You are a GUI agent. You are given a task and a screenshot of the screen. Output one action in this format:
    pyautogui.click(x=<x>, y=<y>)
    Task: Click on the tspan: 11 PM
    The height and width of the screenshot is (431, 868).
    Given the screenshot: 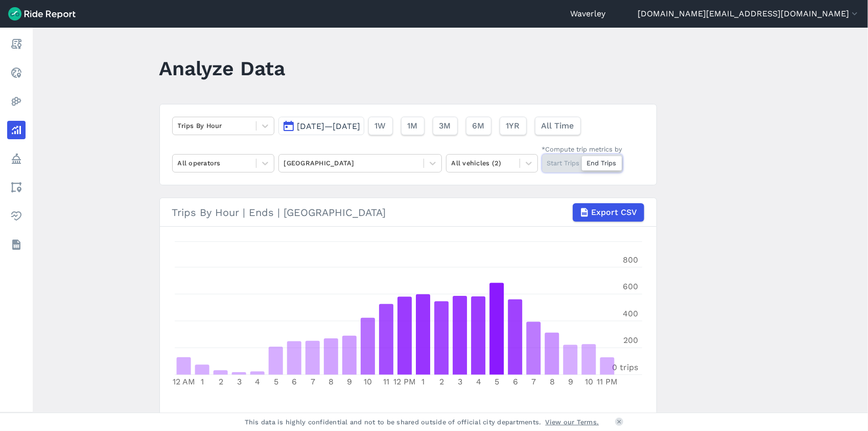 What is the action you would take?
    pyautogui.click(x=607, y=381)
    